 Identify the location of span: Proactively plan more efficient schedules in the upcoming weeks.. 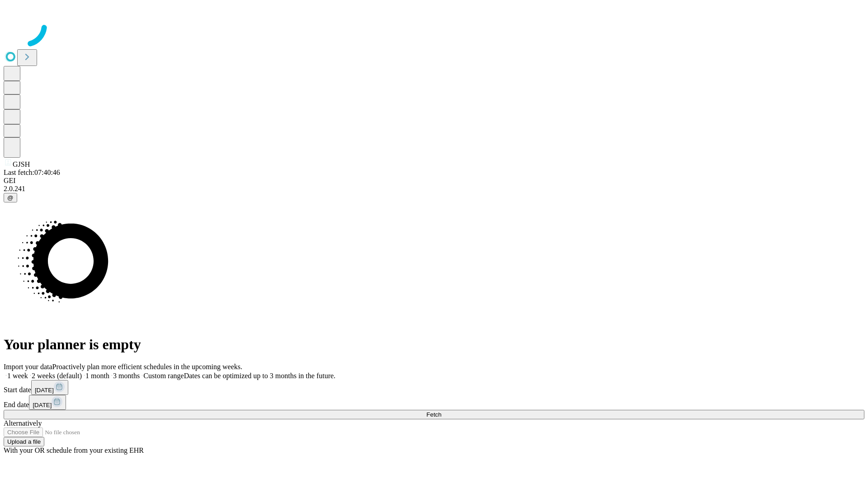
(147, 367).